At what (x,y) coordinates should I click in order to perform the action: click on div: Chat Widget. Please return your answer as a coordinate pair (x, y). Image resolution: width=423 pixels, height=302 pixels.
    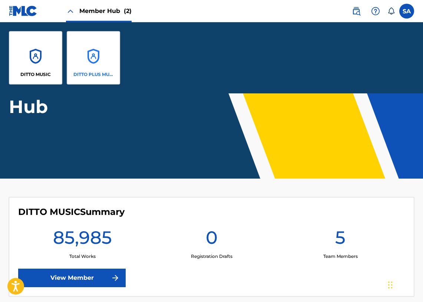
    Looking at the image, I should click on (405, 284).